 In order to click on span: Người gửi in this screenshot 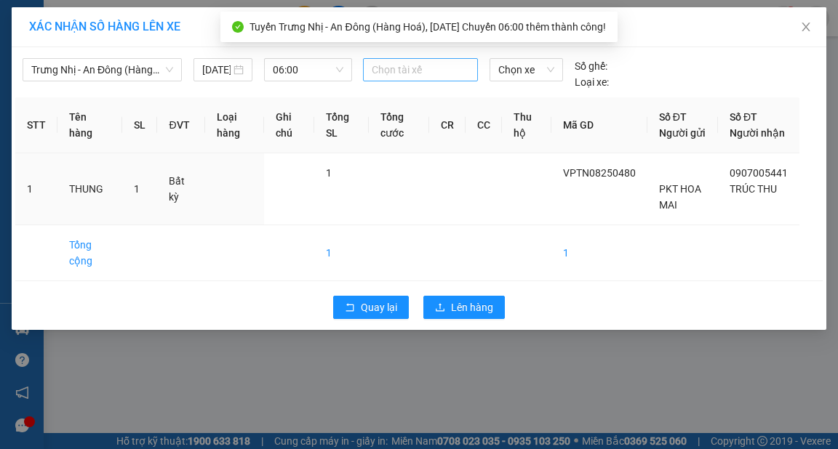, I will do `click(682, 133)`.